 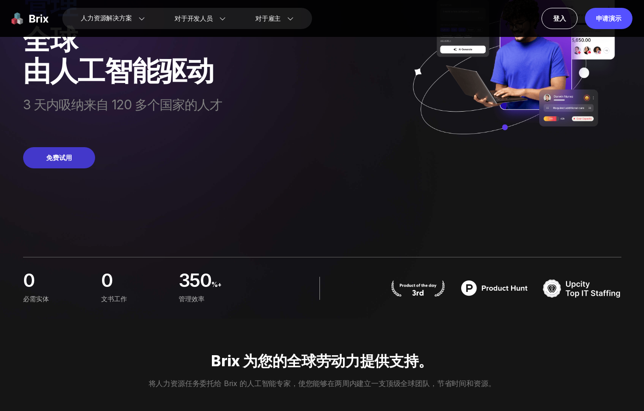 I want to click on font: 人力资源解决方案, so click(x=106, y=18).